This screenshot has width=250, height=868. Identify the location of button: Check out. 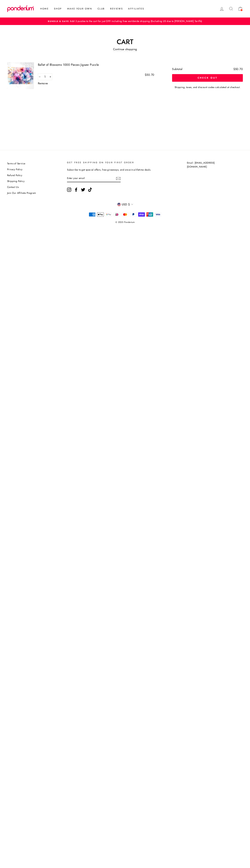
(207, 78).